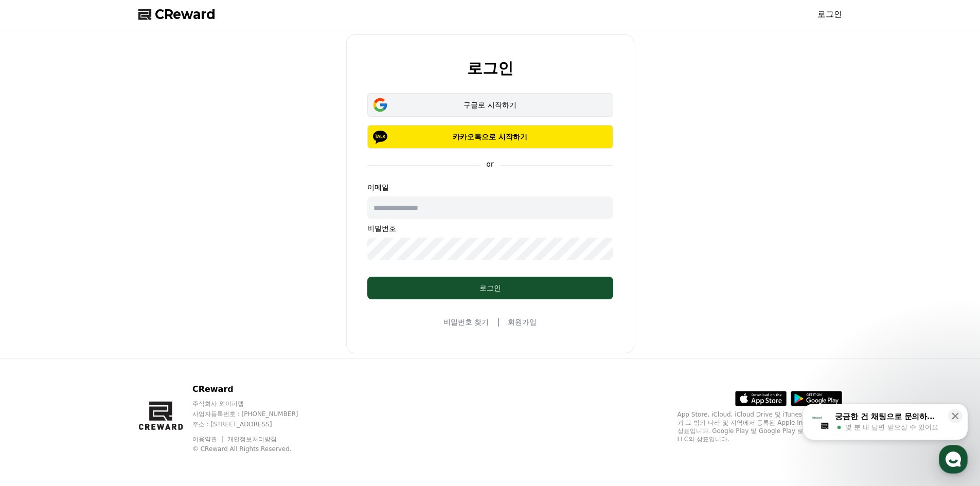  I want to click on a: 로그인, so click(830, 14).